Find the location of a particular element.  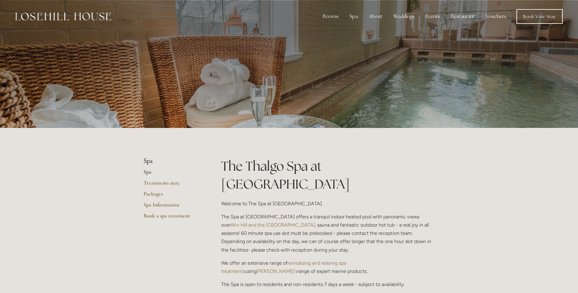

div: Rooms is located at coordinates (331, 16).